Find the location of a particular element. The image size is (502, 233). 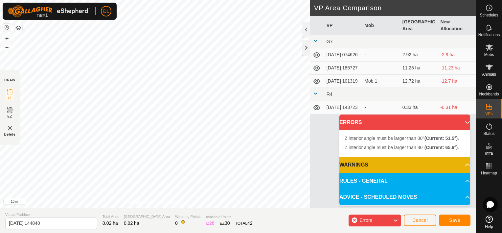

span: 26 is located at coordinates (212, 223).